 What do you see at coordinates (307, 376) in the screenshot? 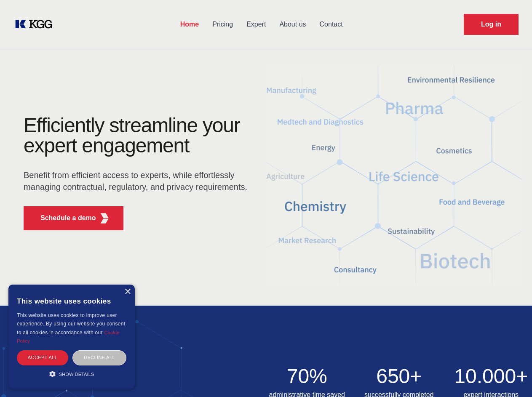
I see `h2: 70%` at bounding box center [307, 376].